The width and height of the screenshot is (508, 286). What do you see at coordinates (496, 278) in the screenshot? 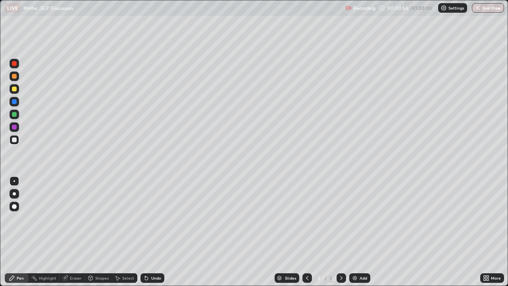
I see `div: More` at bounding box center [496, 278].